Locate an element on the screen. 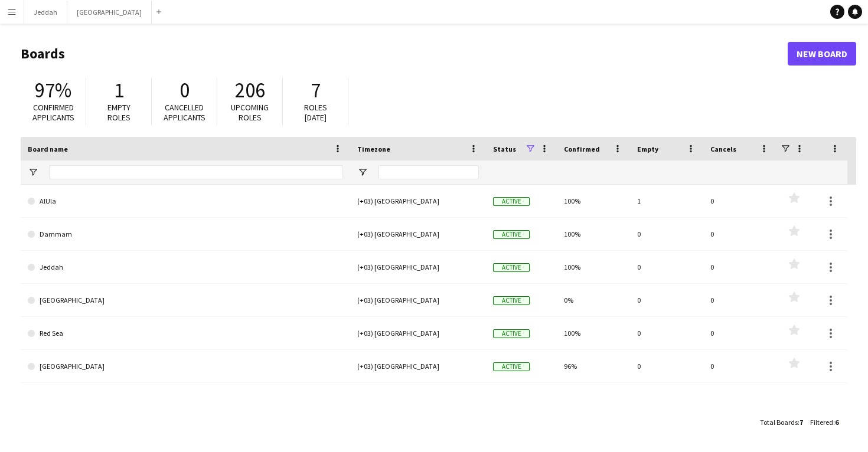  span: Status is located at coordinates (504, 149).